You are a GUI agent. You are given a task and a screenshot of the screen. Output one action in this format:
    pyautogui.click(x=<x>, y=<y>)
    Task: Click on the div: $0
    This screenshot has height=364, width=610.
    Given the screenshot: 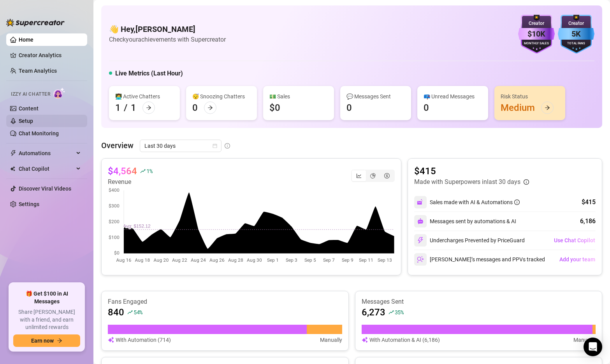 What is the action you would take?
    pyautogui.click(x=274, y=108)
    